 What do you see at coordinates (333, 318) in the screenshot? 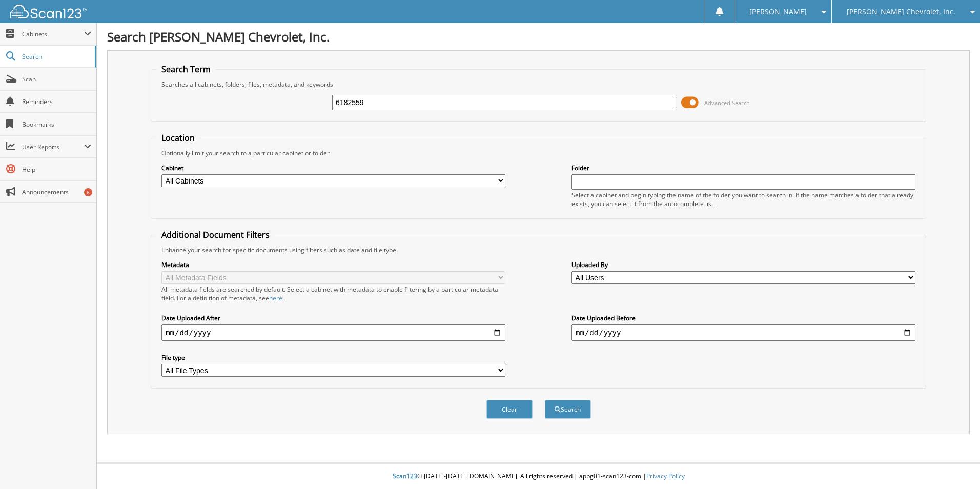
I see `label: Date Uploaded After` at bounding box center [333, 318].